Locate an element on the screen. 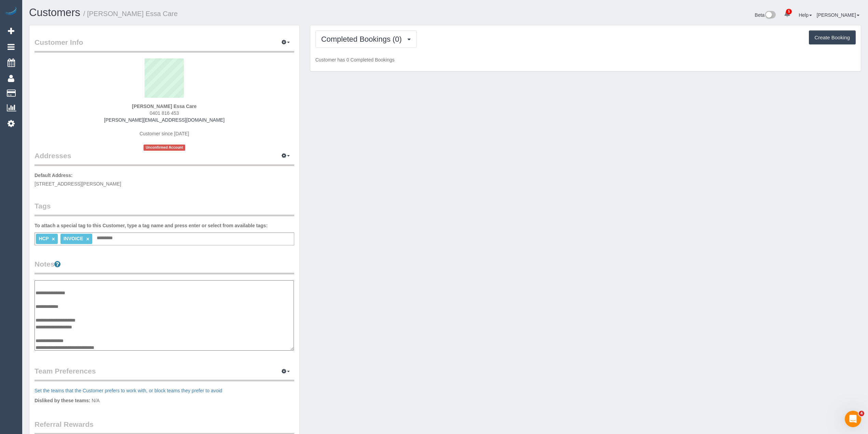  span: 0401 816 453 is located at coordinates (164, 113).